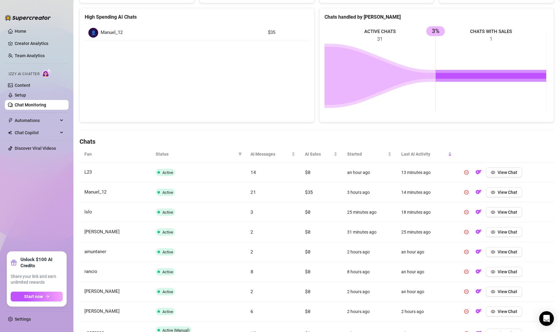 Image resolution: width=560 pixels, height=332 pixels. What do you see at coordinates (251, 212) in the screenshot?
I see `span: 3` at bounding box center [251, 212].